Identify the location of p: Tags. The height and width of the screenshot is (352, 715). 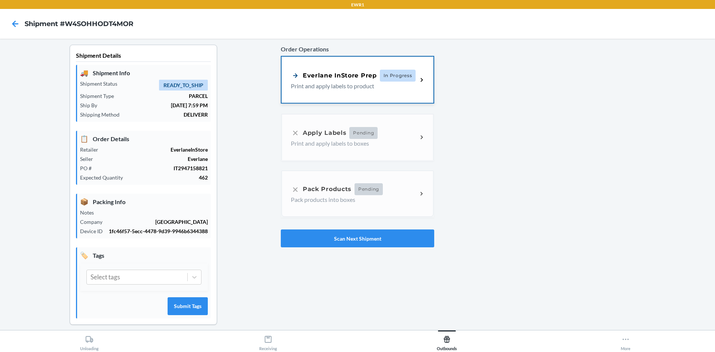
(144, 255).